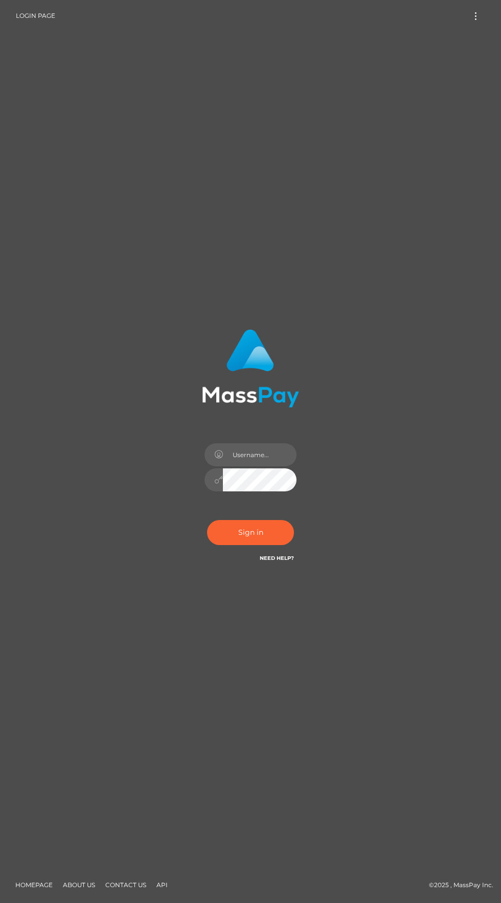  What do you see at coordinates (476, 16) in the screenshot?
I see `button: Toggle navigation` at bounding box center [476, 16].